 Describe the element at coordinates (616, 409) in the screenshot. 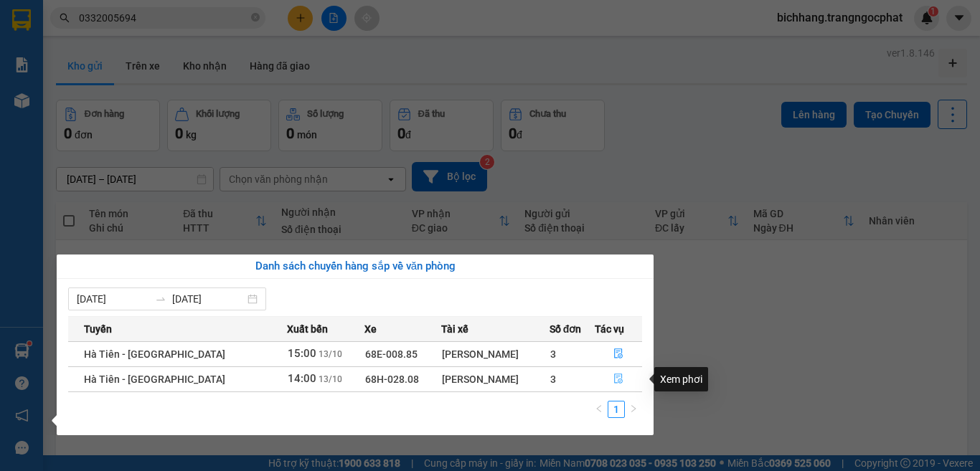

I see `li: 1` at that location.